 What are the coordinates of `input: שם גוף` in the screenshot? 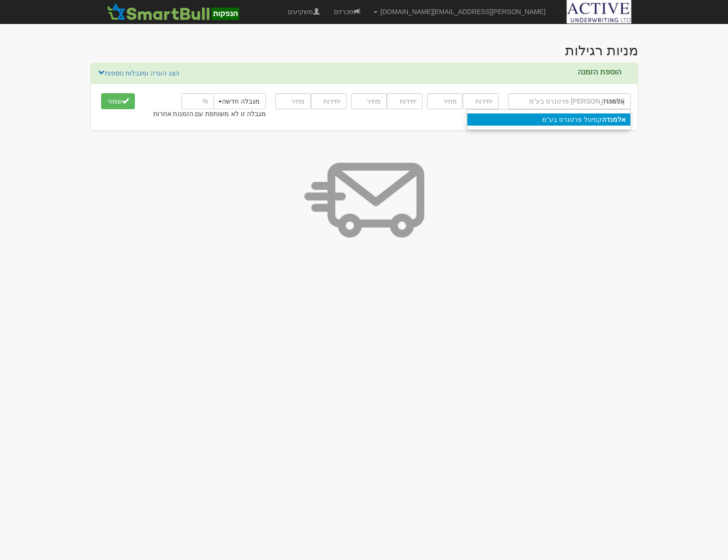 It's located at (569, 101).